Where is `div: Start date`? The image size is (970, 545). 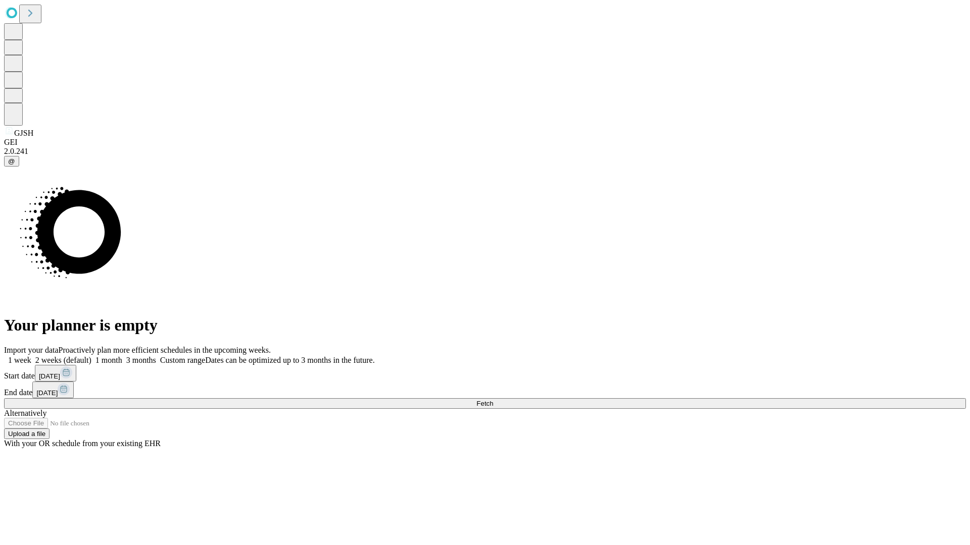 div: Start date is located at coordinates (485, 373).